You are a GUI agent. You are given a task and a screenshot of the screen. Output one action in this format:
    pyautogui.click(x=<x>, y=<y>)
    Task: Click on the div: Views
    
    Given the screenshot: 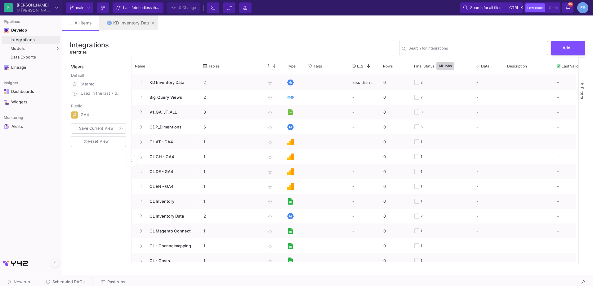 What is the action you would take?
    pyautogui.click(x=99, y=64)
    